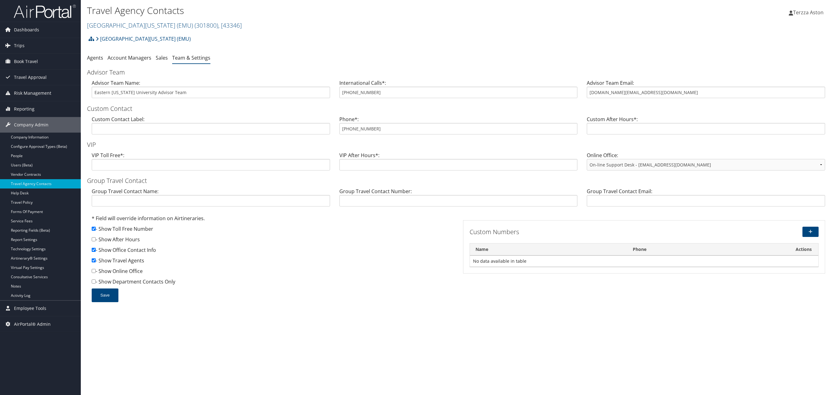  I want to click on span: Reporting, so click(24, 109).